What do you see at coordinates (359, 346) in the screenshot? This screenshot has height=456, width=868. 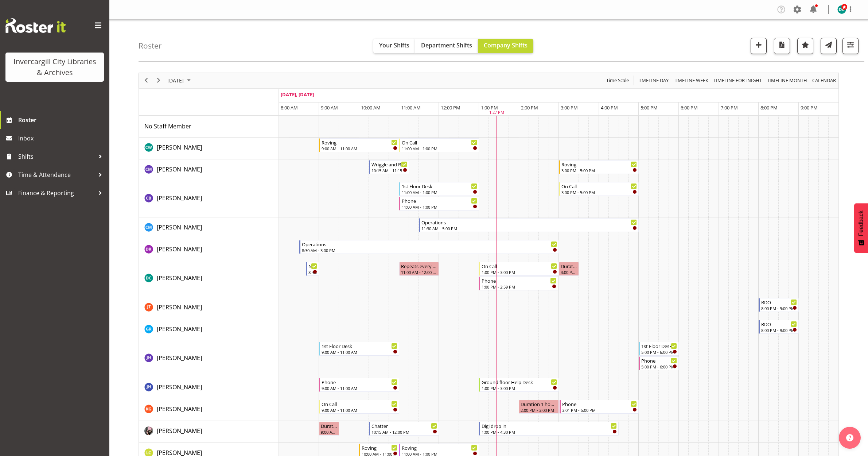 I see `div: 1st Floor Desk` at bounding box center [359, 346].